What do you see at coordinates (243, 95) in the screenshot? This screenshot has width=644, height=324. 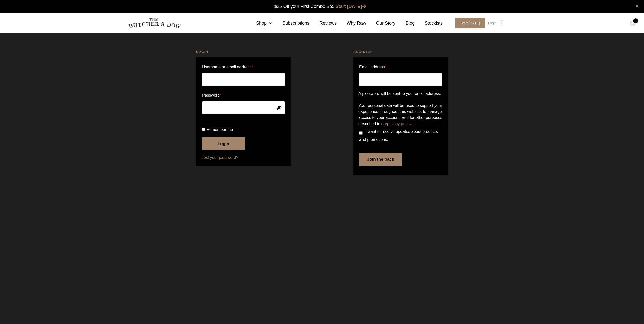 I see `label: Password` at bounding box center [243, 95].